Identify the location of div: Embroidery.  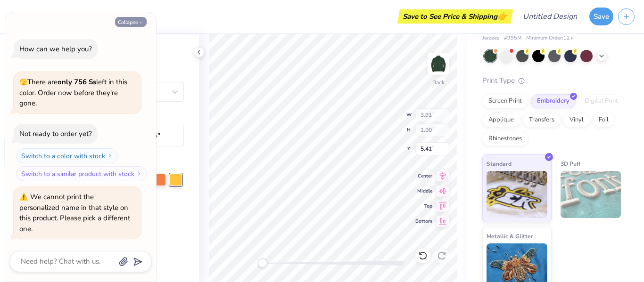
(553, 101).